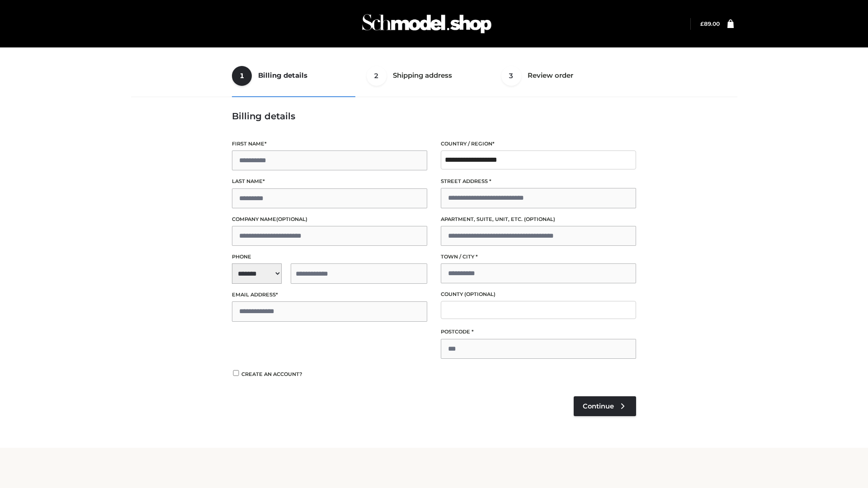  What do you see at coordinates (605, 406) in the screenshot?
I see `a: Continue` at bounding box center [605, 406].